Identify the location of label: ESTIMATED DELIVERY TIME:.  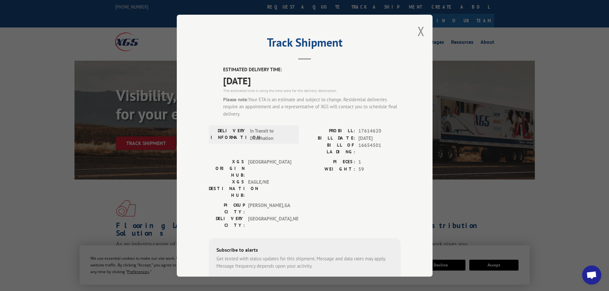
(312, 70).